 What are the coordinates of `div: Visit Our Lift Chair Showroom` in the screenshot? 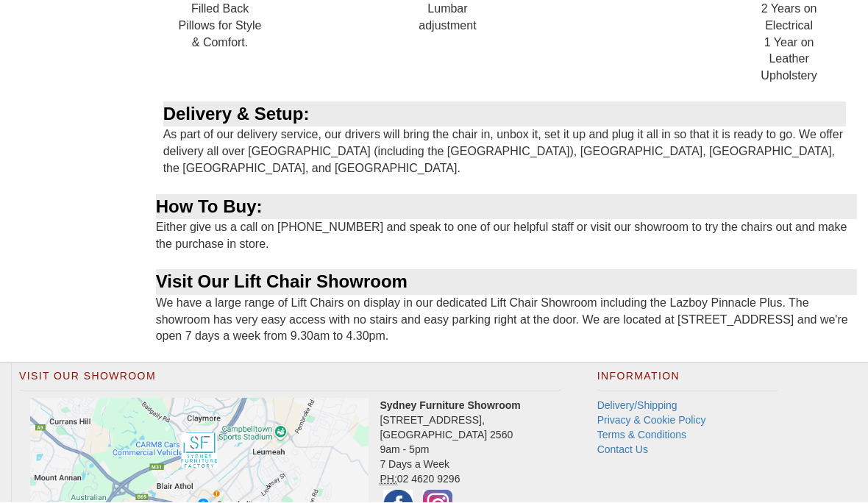 It's located at (506, 282).